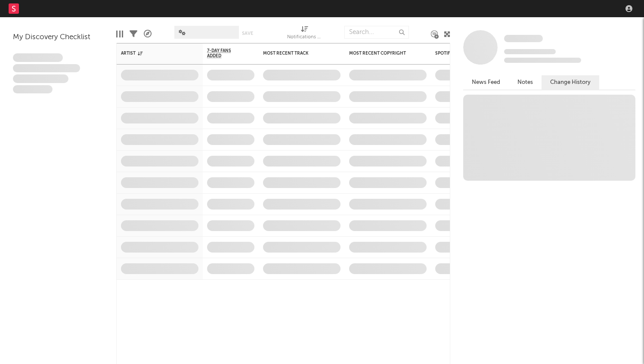  I want to click on input: Search..., so click(377, 32).